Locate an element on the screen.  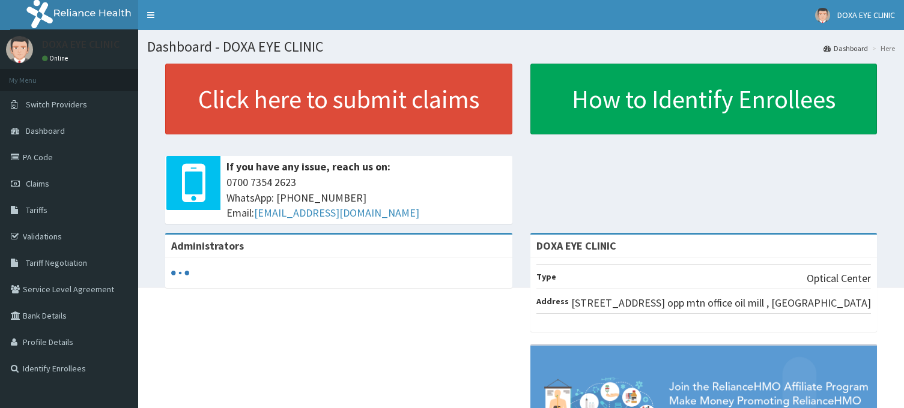
b: Administrators is located at coordinates (207, 246).